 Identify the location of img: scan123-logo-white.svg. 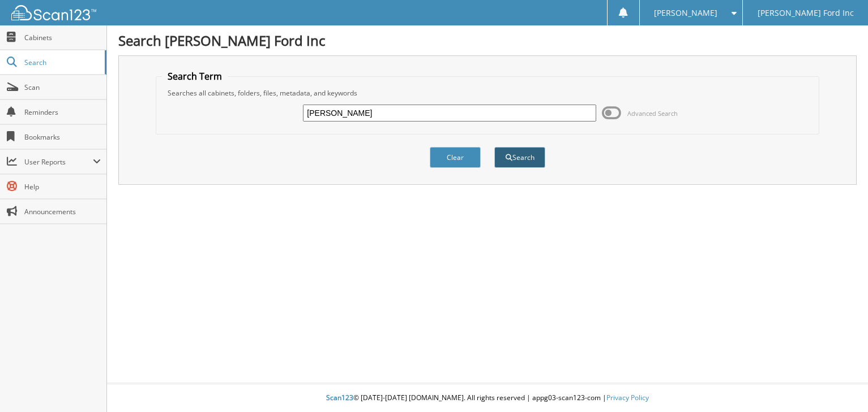
(54, 13).